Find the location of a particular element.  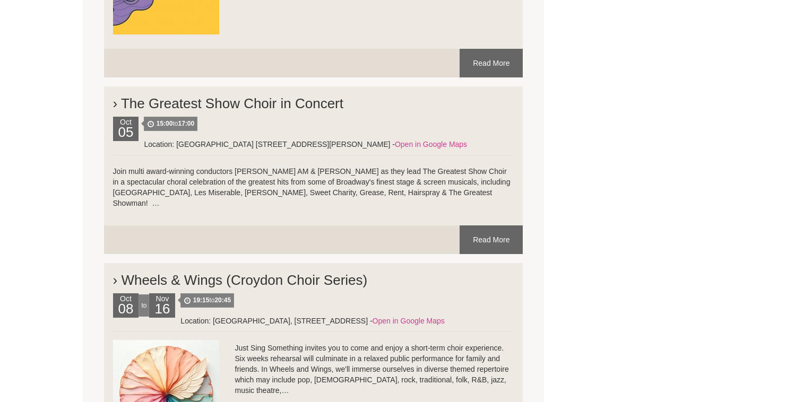

h2: 05 is located at coordinates (126, 134).